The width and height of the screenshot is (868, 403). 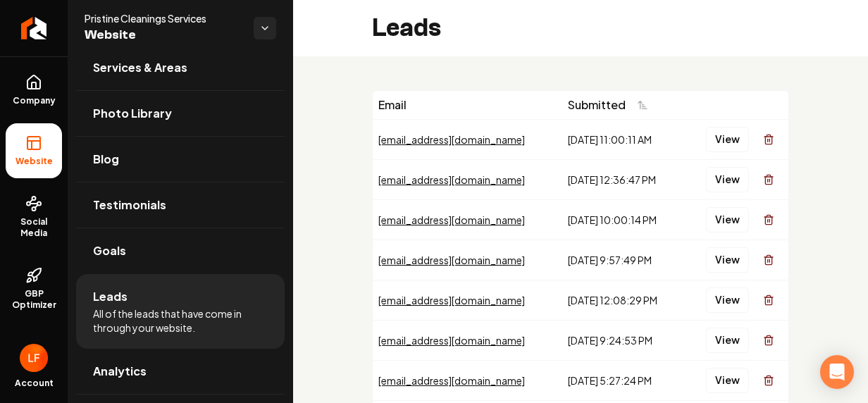 What do you see at coordinates (181, 371) in the screenshot?
I see `a: Analytics` at bounding box center [181, 371].